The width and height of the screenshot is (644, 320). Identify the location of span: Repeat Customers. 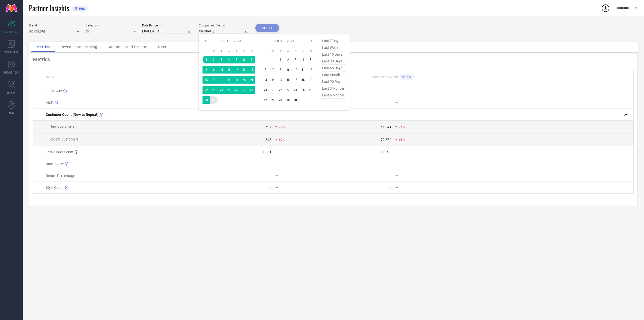
(64, 139).